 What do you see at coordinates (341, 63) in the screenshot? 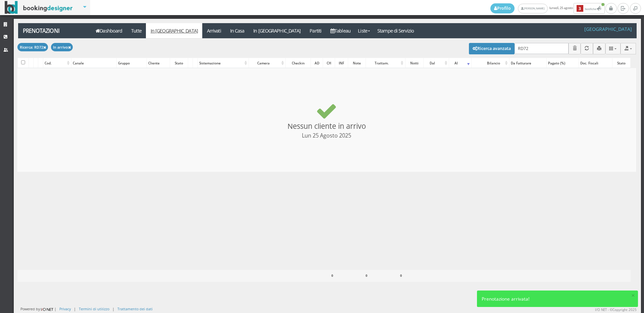
I see `div: INF` at bounding box center [341, 63].